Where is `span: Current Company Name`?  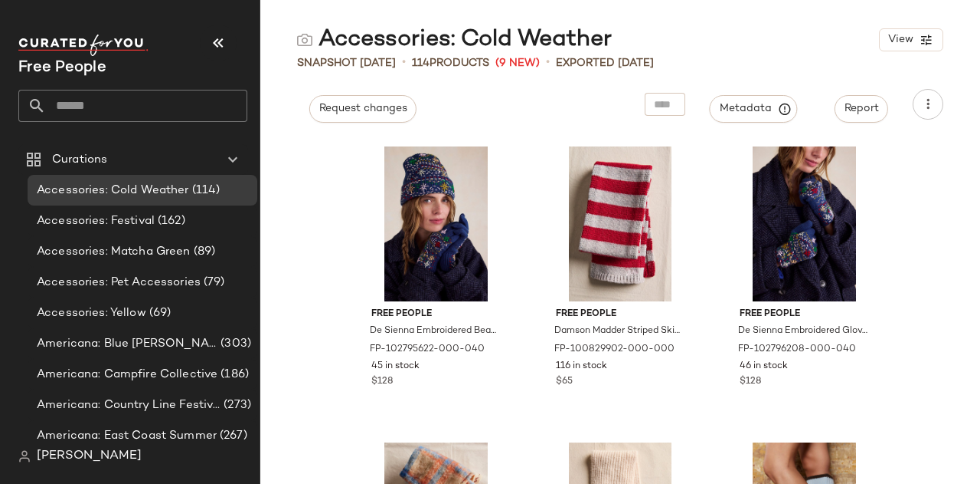
span: Current Company Name is located at coordinates (62, 68).